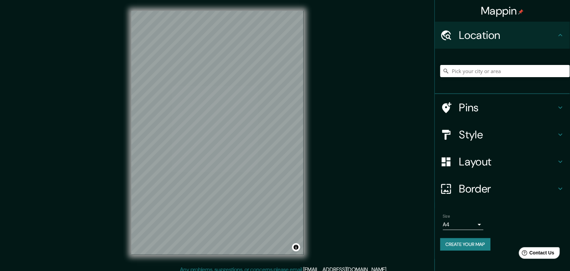  What do you see at coordinates (503, 189) in the screenshot?
I see `div: Border` at bounding box center [503, 189].